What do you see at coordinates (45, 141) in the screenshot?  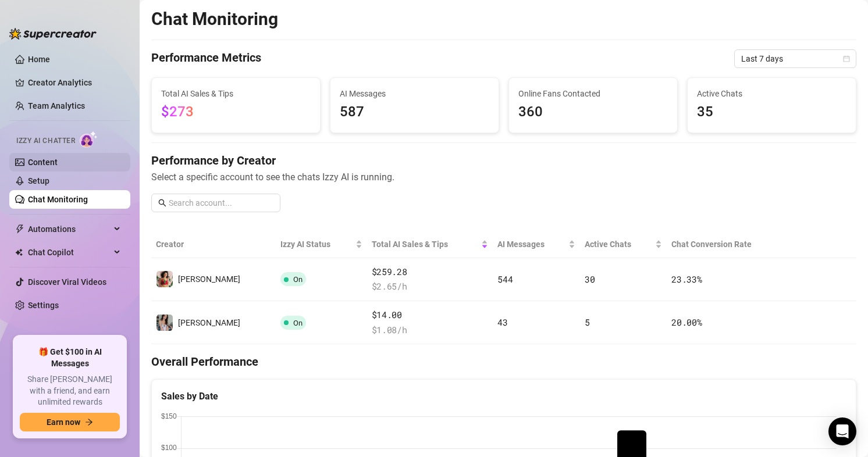 I see `span: Izzy AI Chatter` at bounding box center [45, 141].